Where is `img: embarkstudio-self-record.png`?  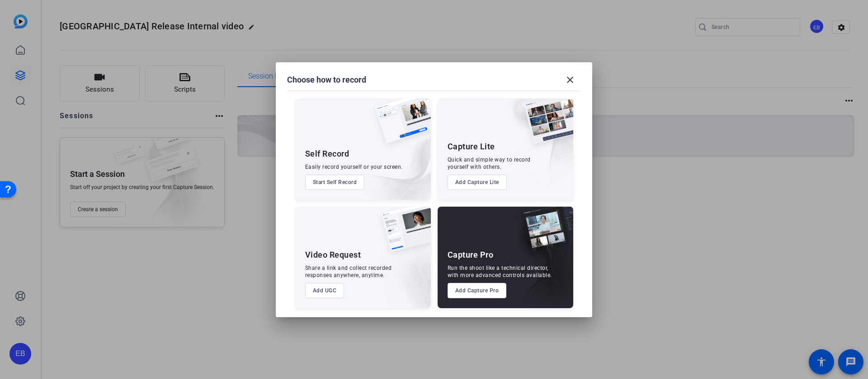
img: embarkstudio-self-record.png is located at coordinates (392, 159).